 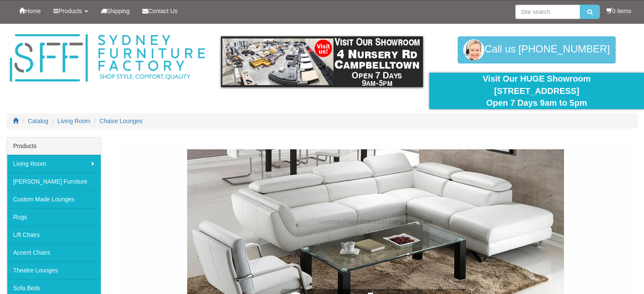 What do you see at coordinates (54, 217) in the screenshot?
I see `a: Rugs` at bounding box center [54, 217].